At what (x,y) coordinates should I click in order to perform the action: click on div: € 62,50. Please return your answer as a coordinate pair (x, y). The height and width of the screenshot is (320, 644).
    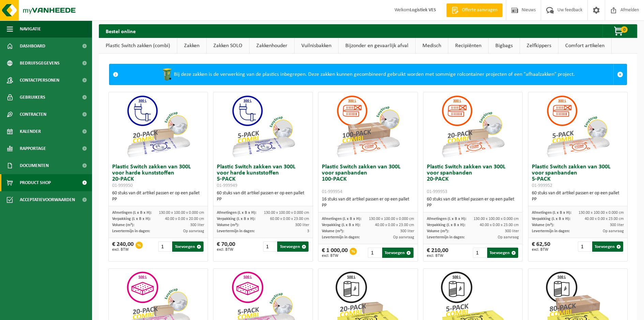
    Looking at the image, I should click on (541, 246).